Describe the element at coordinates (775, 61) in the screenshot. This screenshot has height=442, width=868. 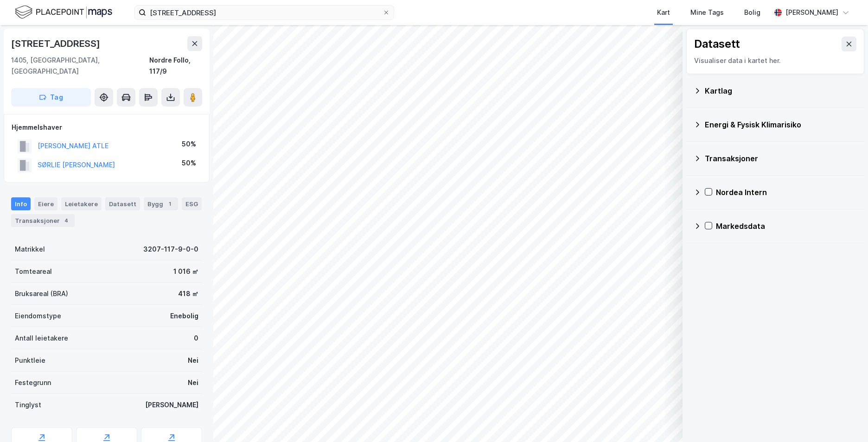
I see `div: Visualiser data i kartet her.` at that location.